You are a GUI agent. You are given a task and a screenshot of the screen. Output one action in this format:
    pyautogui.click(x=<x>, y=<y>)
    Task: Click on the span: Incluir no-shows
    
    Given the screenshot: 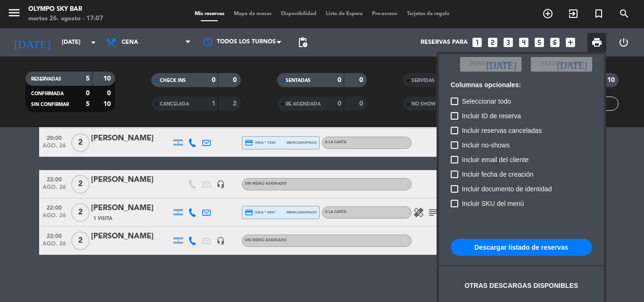 What is the action you would take?
    pyautogui.click(x=486, y=145)
    